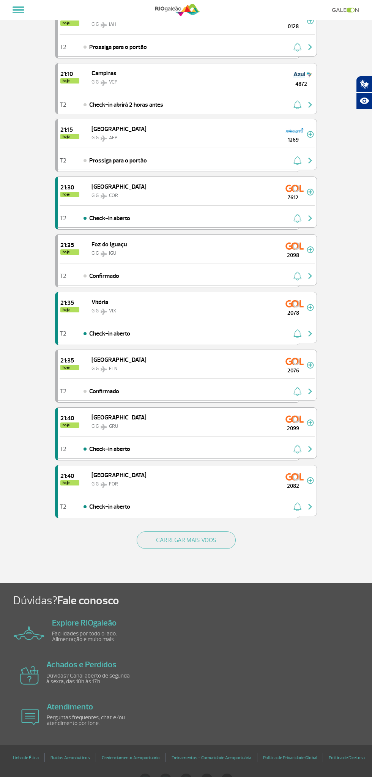 Image resolution: width=372 pixels, height=777 pixels. What do you see at coordinates (293, 140) in the screenshot?
I see `span: 1269` at bounding box center [293, 140].